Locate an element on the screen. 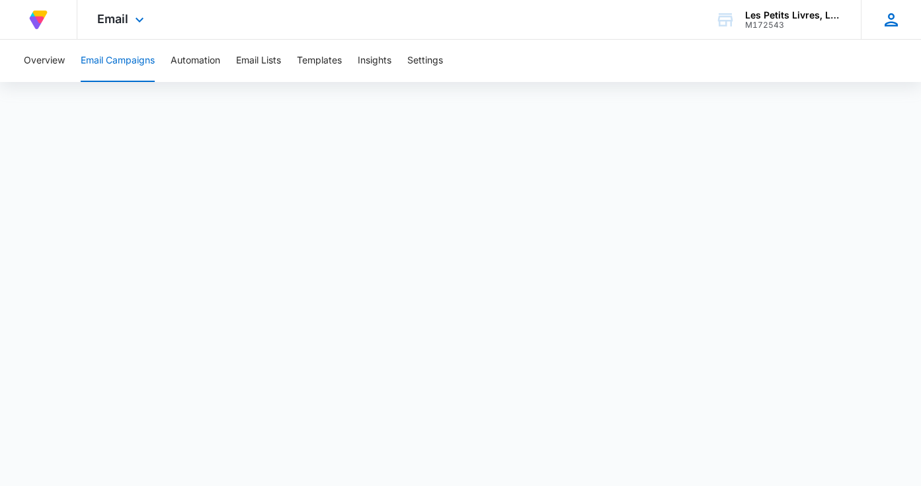  button: Templates is located at coordinates (319, 61).